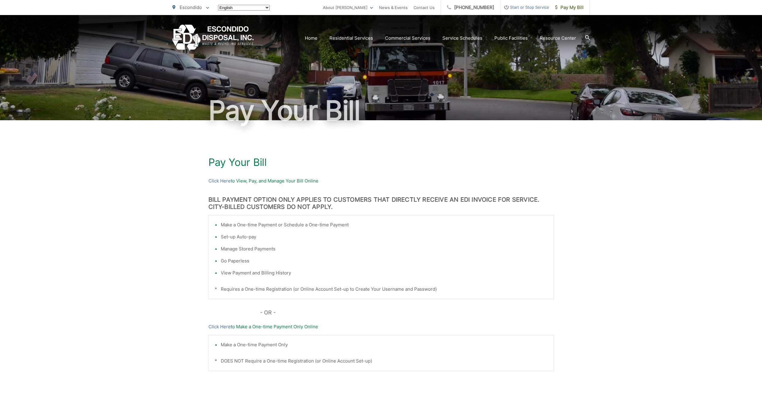  I want to click on span: Escondido, so click(191, 7).